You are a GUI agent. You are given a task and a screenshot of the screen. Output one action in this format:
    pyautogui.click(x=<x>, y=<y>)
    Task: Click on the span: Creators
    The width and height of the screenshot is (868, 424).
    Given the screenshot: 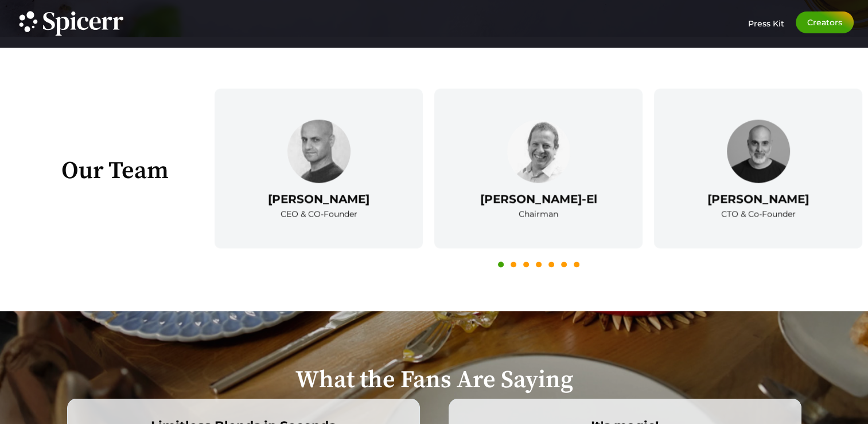 What is the action you would take?
    pyautogui.click(x=824, y=22)
    